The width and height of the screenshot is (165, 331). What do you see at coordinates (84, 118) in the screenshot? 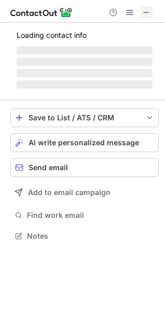
I see `button: save-profile-one-click` at bounding box center [84, 118].